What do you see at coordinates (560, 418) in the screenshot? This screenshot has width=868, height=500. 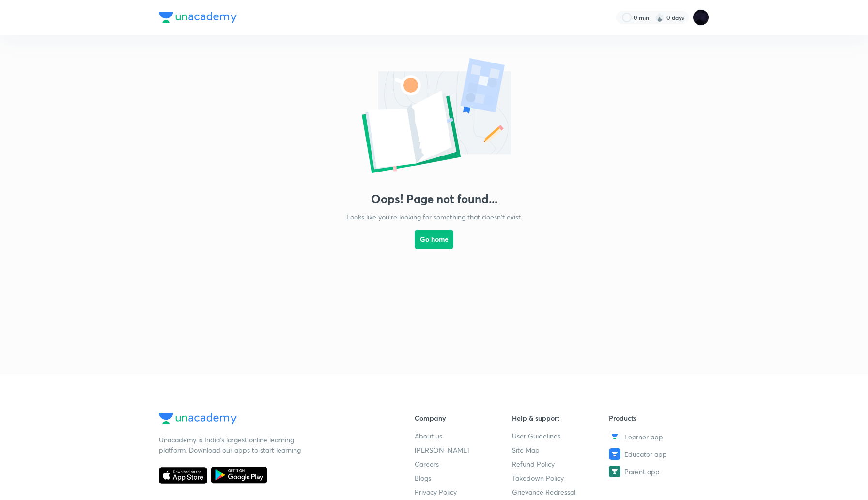 I see `h6: Help & support` at bounding box center [560, 418].